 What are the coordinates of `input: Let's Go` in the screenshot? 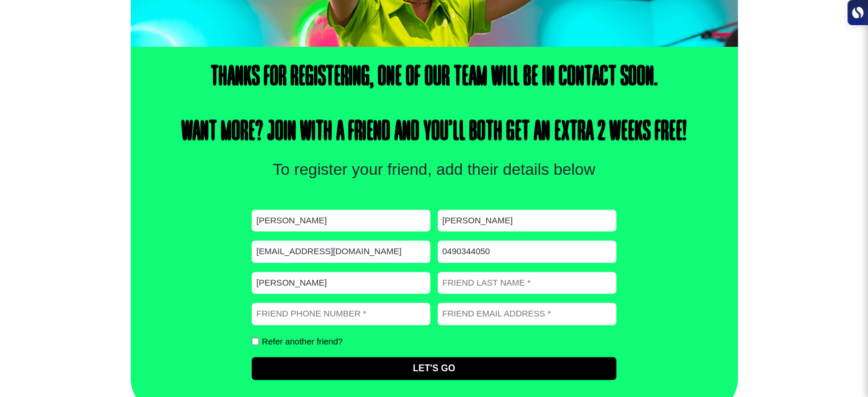 It's located at (434, 368).